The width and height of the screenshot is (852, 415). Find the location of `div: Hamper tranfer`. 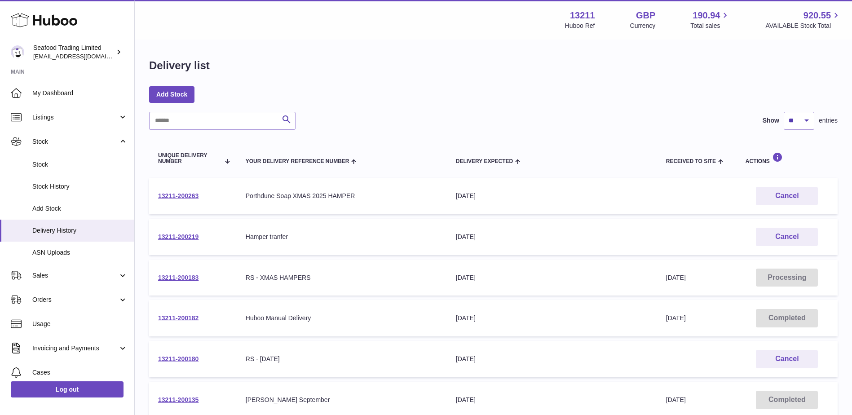

div: Hamper tranfer is located at coordinates (342, 237).